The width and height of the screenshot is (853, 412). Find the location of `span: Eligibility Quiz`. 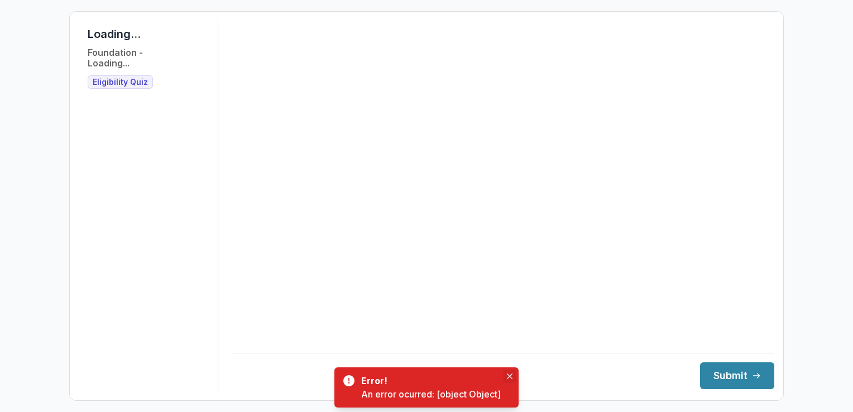

span: Eligibility Quiz is located at coordinates (120, 82).